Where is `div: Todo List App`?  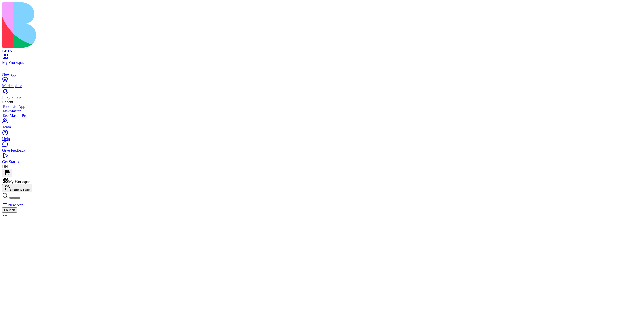 div: Todo List App is located at coordinates (322, 106).